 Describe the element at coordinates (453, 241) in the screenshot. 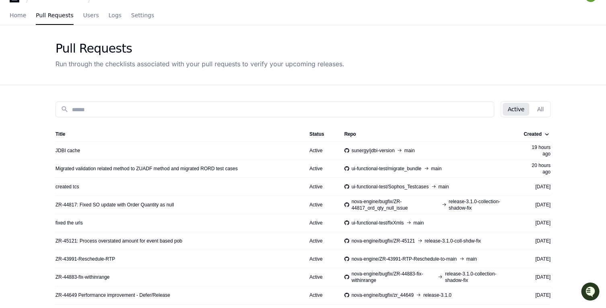

I see `span: release-3.1.0-coll-shdw-fix` at that location.